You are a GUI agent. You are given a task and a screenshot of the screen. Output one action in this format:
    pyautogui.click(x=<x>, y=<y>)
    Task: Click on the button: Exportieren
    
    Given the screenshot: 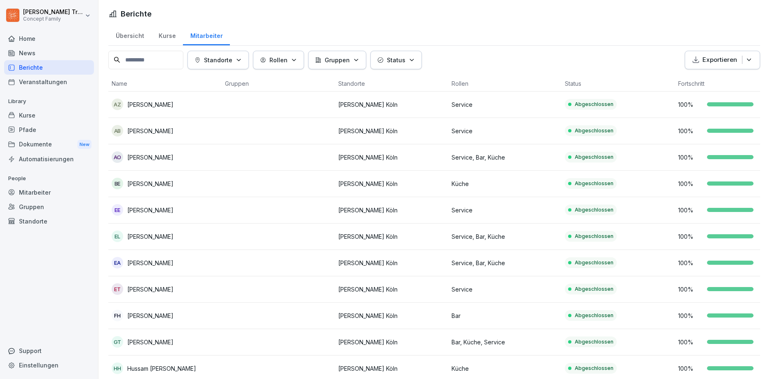 What is the action you would take?
    pyautogui.click(x=722, y=60)
    